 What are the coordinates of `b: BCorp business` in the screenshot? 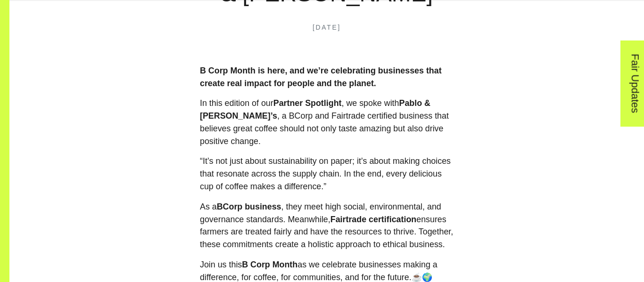 It's located at (249, 206).